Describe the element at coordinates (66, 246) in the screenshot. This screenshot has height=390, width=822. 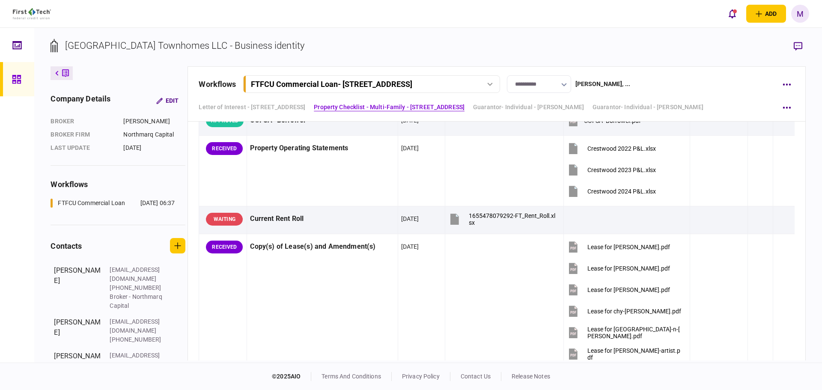
I see `div: contacts` at that location.